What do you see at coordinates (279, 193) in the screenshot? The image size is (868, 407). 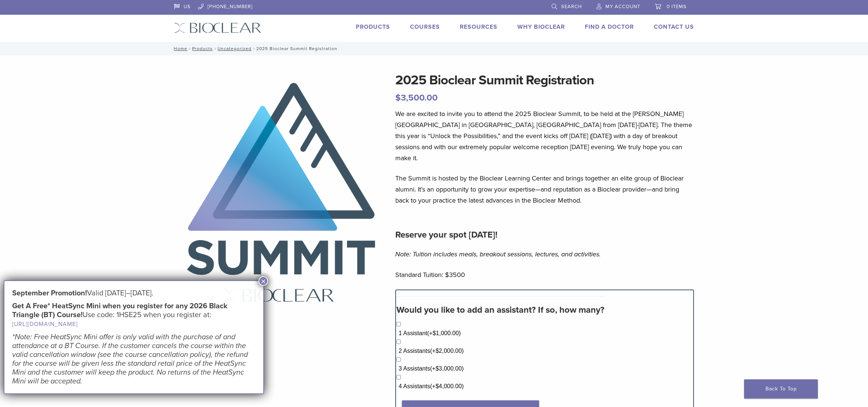 I see `img: summit_logo_700x800 (1)` at bounding box center [279, 193].